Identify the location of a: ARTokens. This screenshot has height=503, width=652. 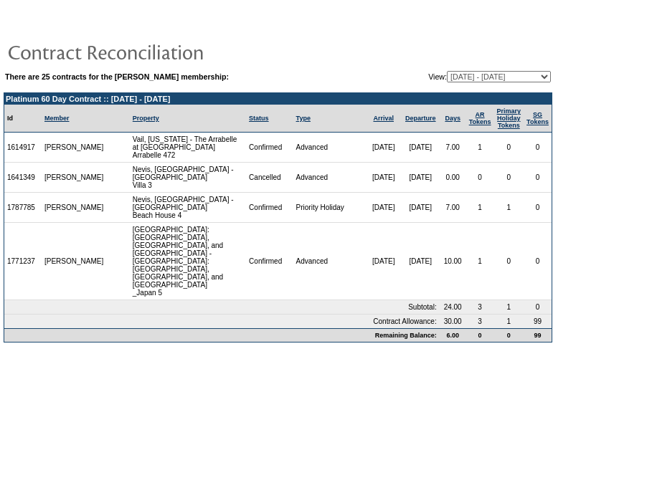
(480, 118).